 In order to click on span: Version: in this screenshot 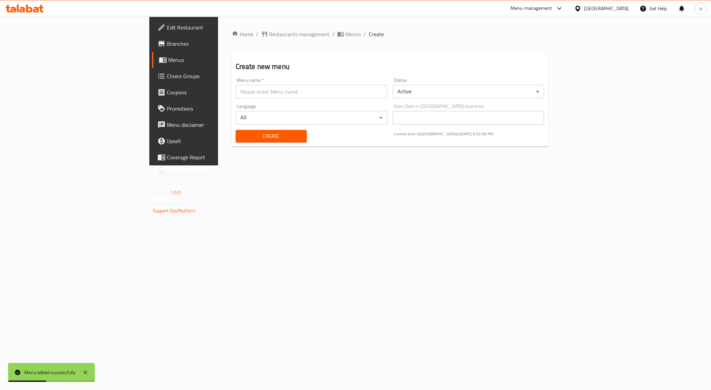, I will do `click(161, 193)`.